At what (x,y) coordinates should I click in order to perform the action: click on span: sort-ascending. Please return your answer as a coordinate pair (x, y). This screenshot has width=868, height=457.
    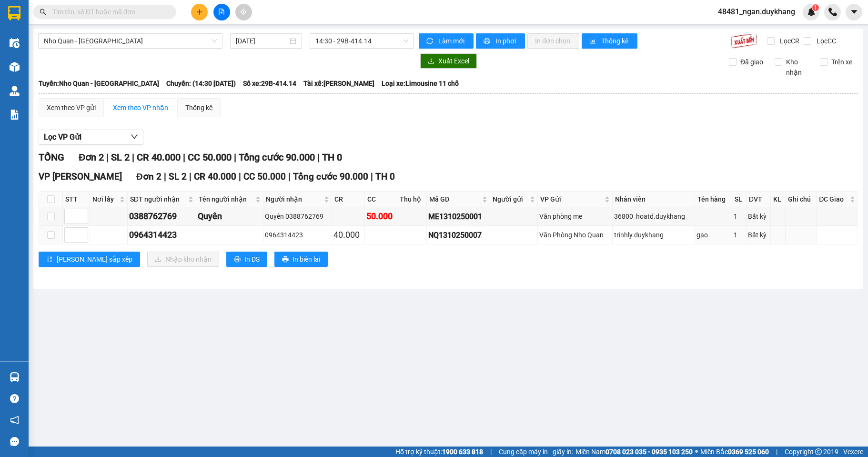
    Looking at the image, I should click on (50, 260).